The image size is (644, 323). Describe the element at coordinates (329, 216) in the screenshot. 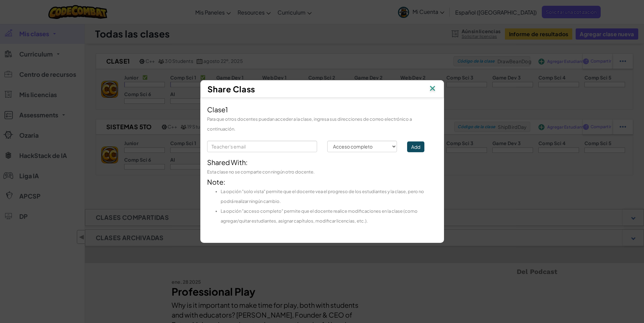

I see `li: La opción "acceso completo" permite que el docente realice modificaciones en la clase (como agreg...` at that location.